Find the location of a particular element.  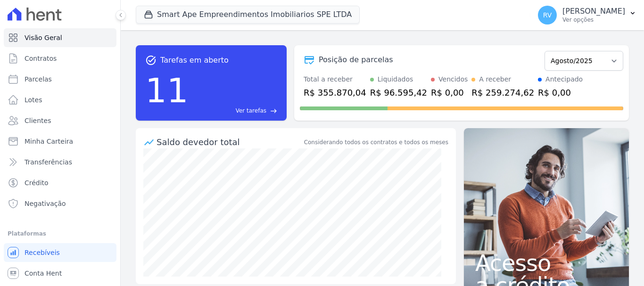

span: Recebíveis is located at coordinates (42, 253).